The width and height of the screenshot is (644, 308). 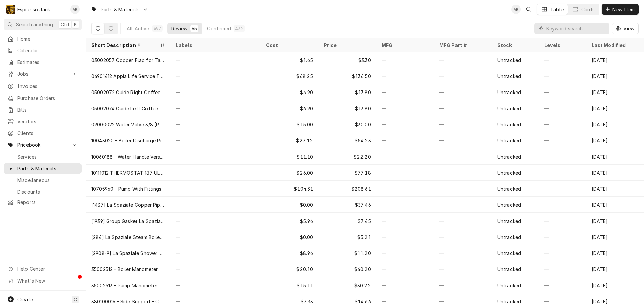 What do you see at coordinates (289, 124) in the screenshot?
I see `div: $15.00` at bounding box center [289, 124].